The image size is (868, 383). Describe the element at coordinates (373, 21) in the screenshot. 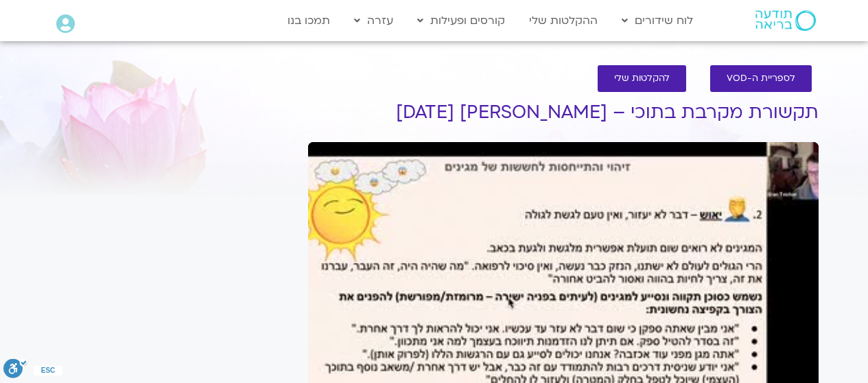

I see `a: עזרה` at that location.